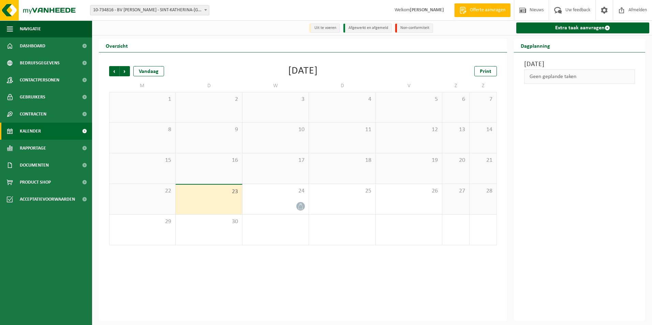 The height and width of the screenshot is (325, 652). Describe the element at coordinates (30, 131) in the screenshot. I see `span: Kalender` at that location.